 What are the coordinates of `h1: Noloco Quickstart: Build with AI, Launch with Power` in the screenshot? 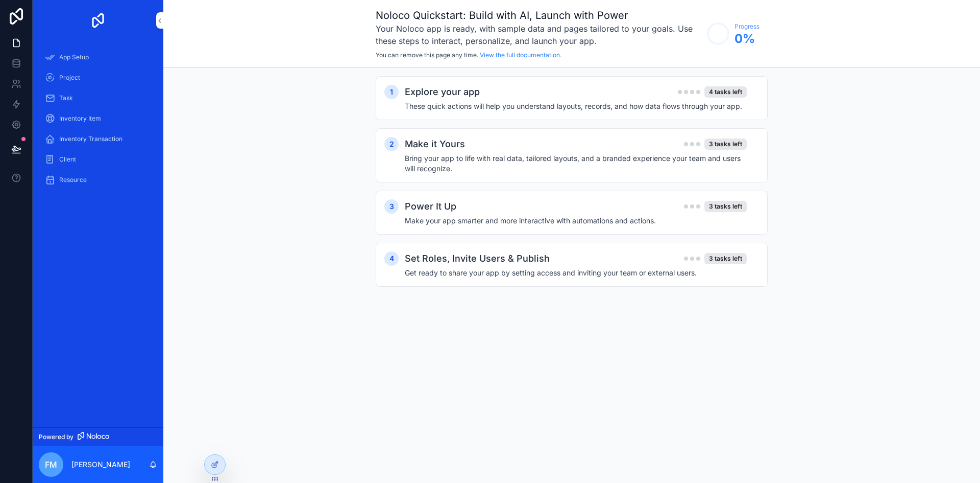 It's located at (539, 16).